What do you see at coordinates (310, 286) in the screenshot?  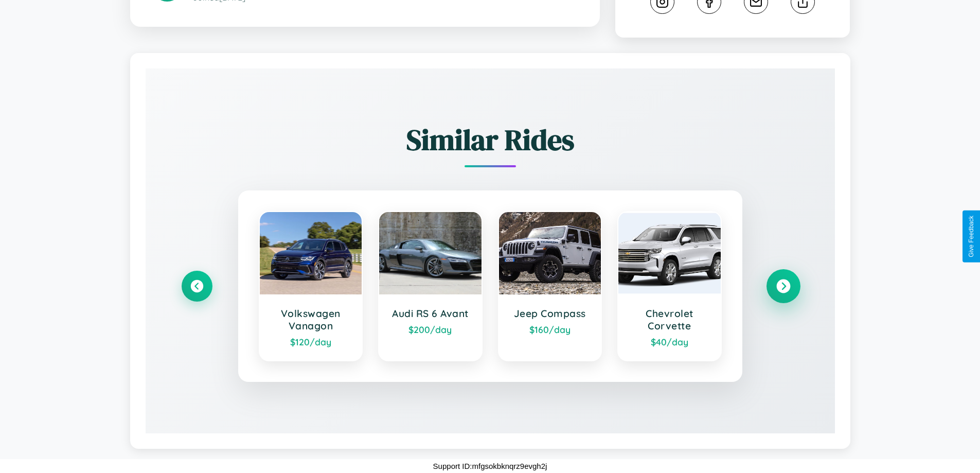 I see `a: Volkswagen Vanagon$120/day` at bounding box center [310, 286].